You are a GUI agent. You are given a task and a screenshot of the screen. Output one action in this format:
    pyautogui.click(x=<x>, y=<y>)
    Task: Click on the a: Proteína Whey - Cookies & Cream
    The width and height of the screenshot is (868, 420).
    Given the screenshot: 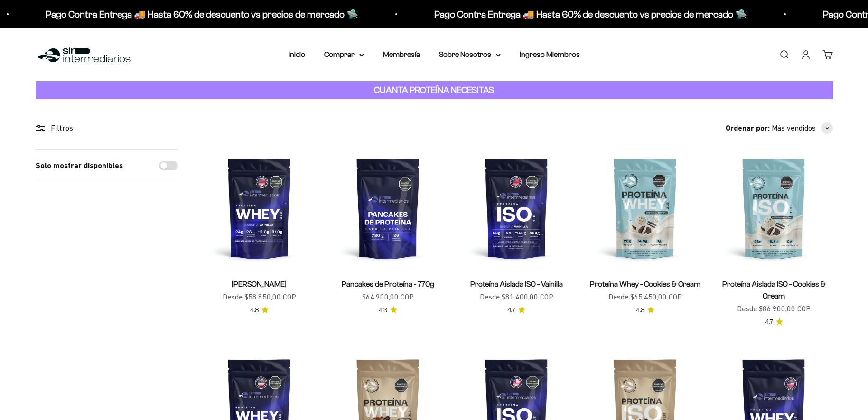 What is the action you would take?
    pyautogui.click(x=645, y=284)
    